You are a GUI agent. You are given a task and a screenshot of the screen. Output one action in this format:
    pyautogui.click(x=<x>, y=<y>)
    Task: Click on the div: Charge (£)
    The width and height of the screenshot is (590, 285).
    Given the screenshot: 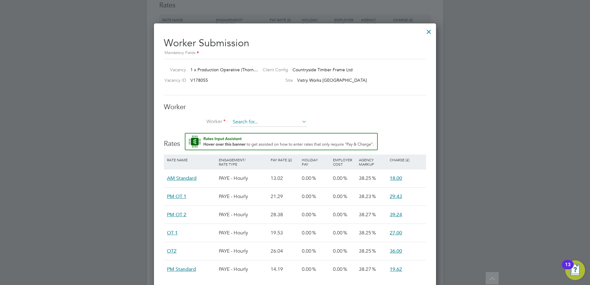 What is the action you would take?
    pyautogui.click(x=407, y=160)
    